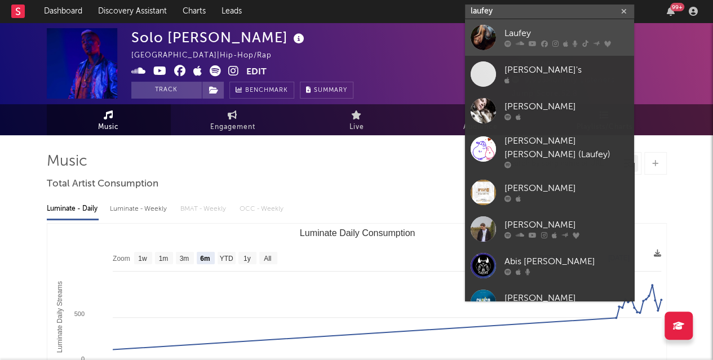 The height and width of the screenshot is (360, 713). What do you see at coordinates (109, 119) in the screenshot?
I see `a: Music` at bounding box center [109, 119].